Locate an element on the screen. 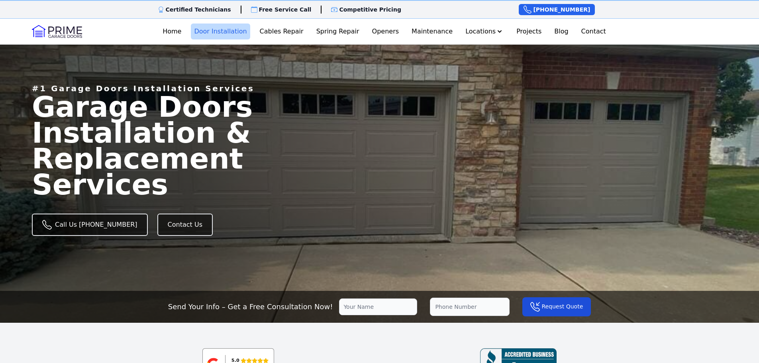  p: Free Service Call is located at coordinates (285, 10).